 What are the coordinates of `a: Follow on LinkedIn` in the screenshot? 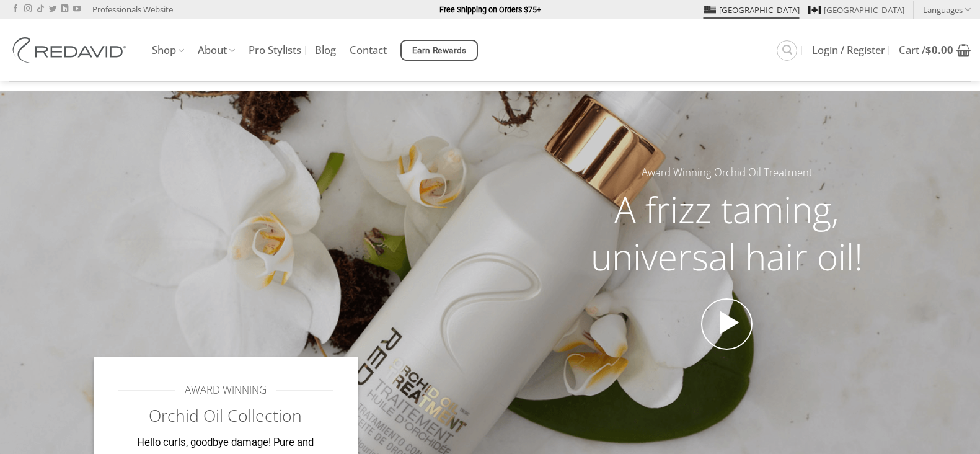 It's located at (65, 9).